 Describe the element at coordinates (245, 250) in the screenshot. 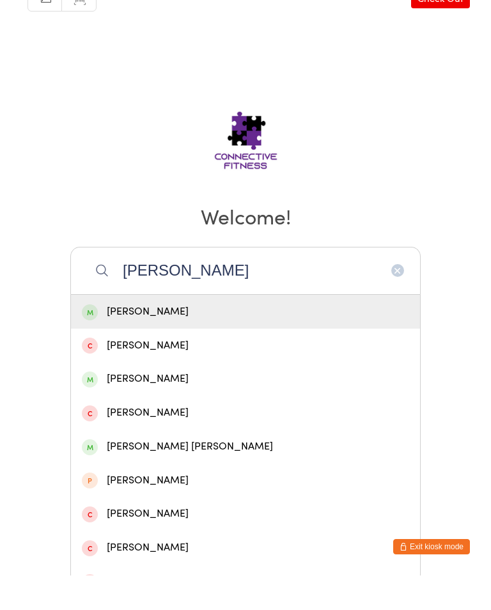

I see `h2: Welcome!` at that location.